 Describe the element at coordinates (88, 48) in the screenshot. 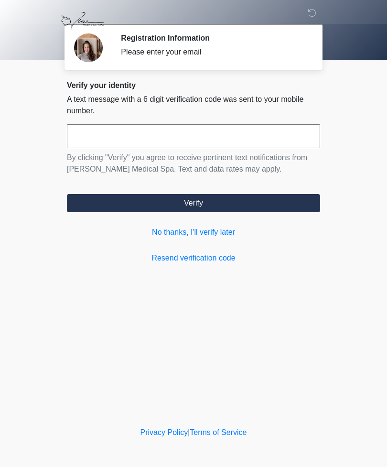

I see `img: Agent Avatar` at that location.